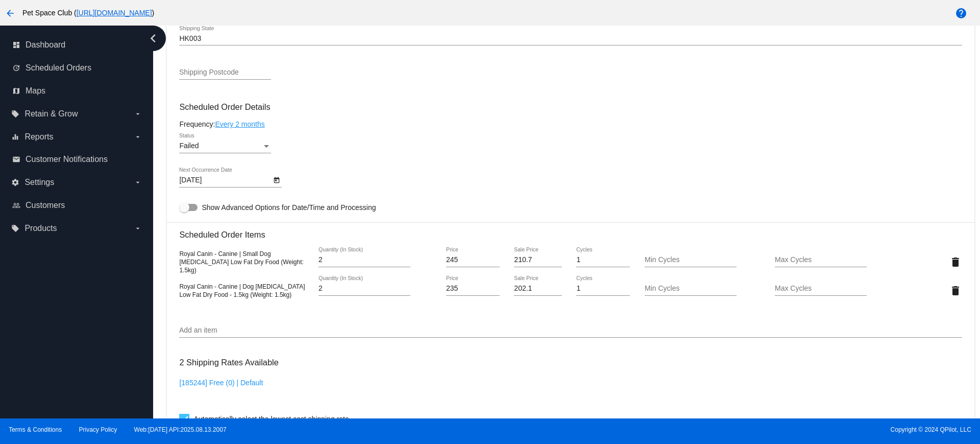  I want to click on a: Every 2 months, so click(239, 124).